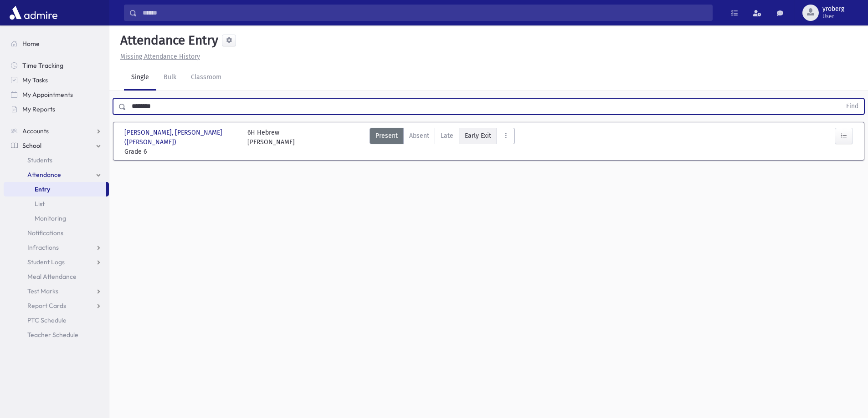  What do you see at coordinates (56, 335) in the screenshot?
I see `a: Teacher Schedule` at bounding box center [56, 335].